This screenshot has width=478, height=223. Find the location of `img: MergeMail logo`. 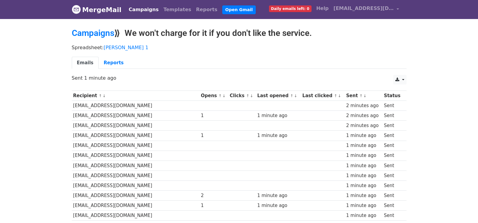

img: MergeMail logo is located at coordinates (76, 9).